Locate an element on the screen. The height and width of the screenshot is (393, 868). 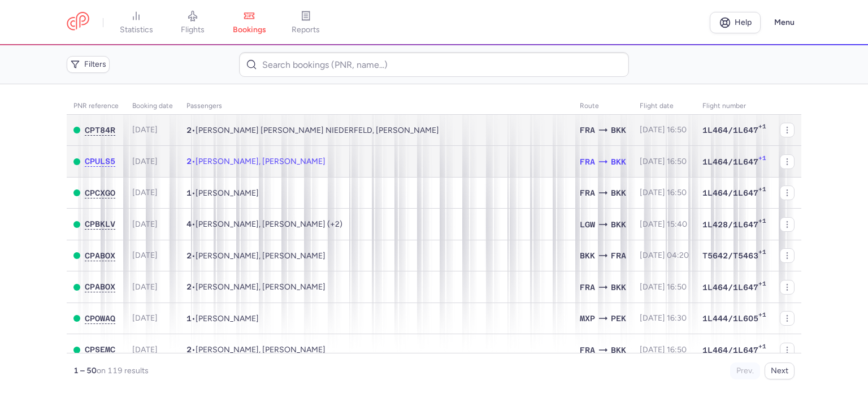
span: 4 is located at coordinates (189, 224).